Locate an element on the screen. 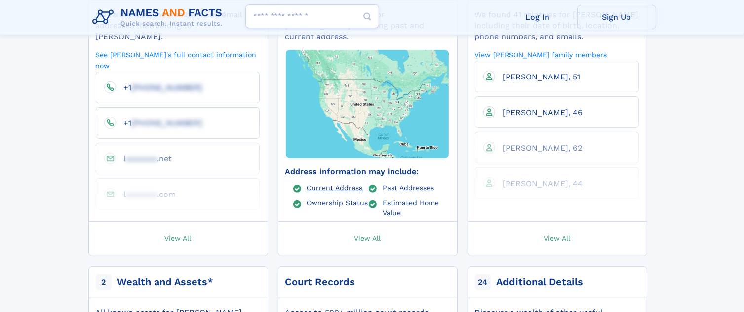  a: Past Addresses is located at coordinates (408, 187).